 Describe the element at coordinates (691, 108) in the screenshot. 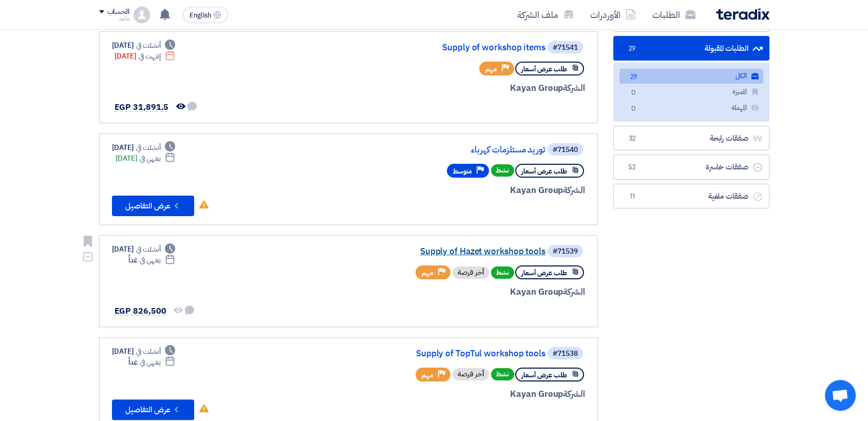

I see `a: المهملة` at that location.